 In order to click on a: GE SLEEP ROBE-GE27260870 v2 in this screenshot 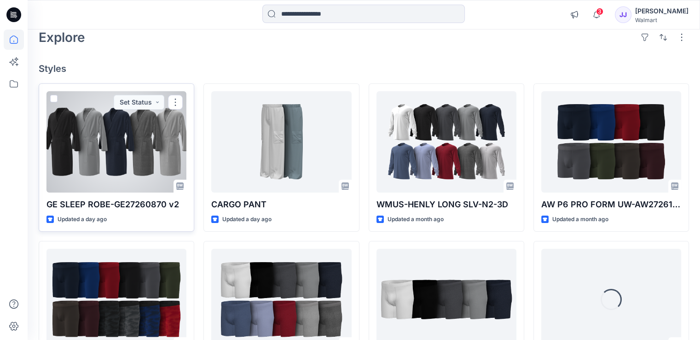, I will do `click(116, 142)`.